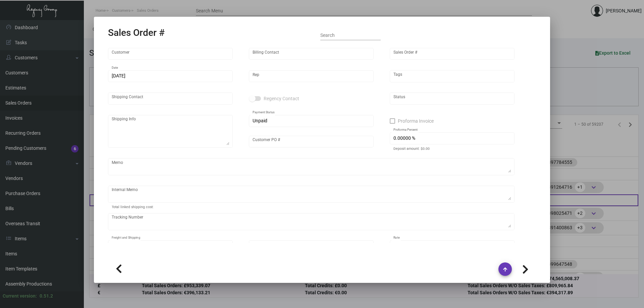  I want to click on span: Regency Contact, so click(281, 99).